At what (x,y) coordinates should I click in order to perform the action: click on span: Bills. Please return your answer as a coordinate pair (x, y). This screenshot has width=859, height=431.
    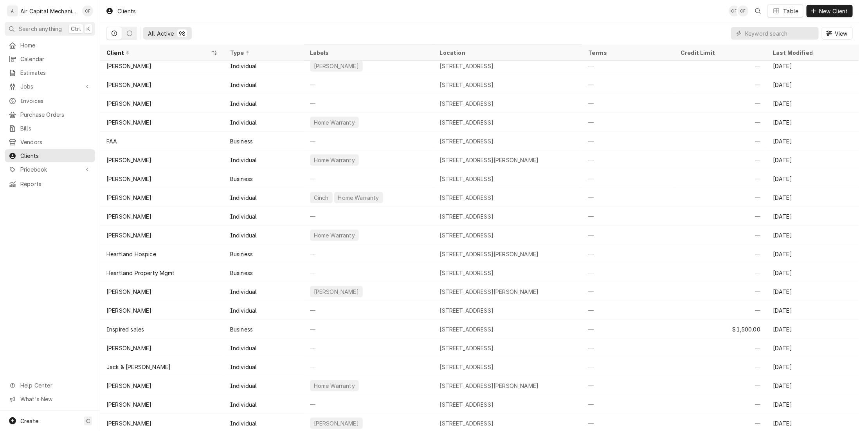
    Looking at the image, I should click on (56, 128).